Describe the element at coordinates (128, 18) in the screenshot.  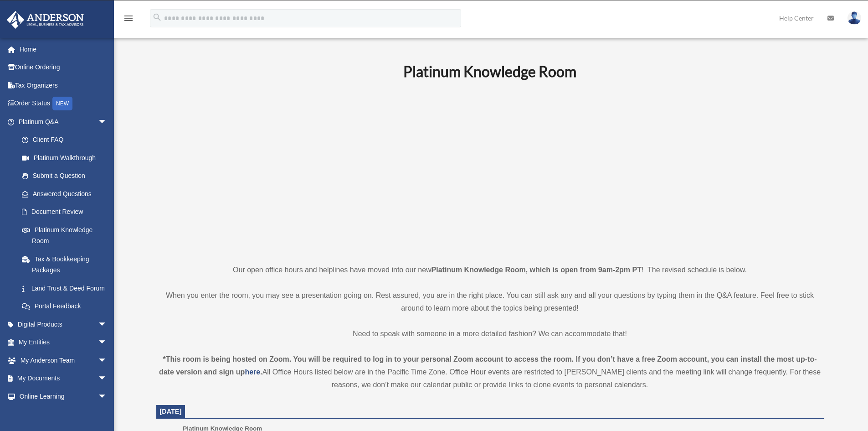
I see `i: menu` at that location.